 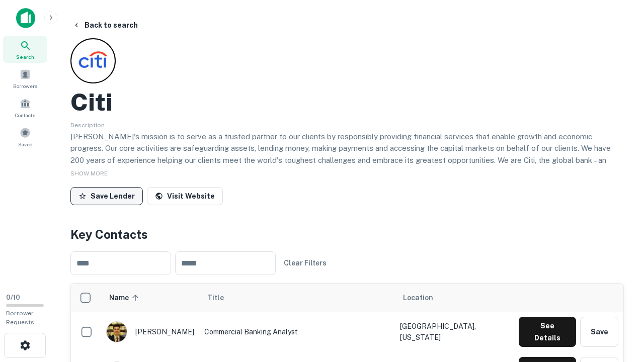 I want to click on div: Contacts, so click(x=25, y=107).